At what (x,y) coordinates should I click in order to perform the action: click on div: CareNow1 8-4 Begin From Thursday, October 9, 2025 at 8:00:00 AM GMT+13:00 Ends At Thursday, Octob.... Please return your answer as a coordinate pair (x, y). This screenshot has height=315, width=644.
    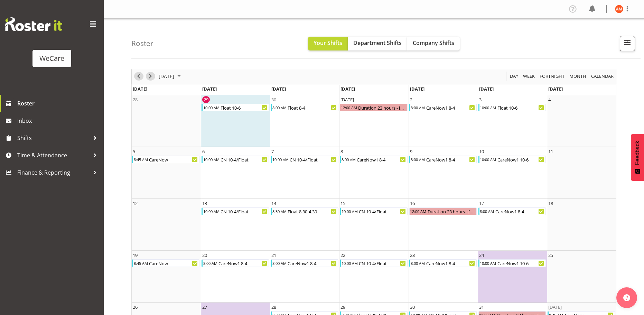
    Looking at the image, I should click on (443, 159).